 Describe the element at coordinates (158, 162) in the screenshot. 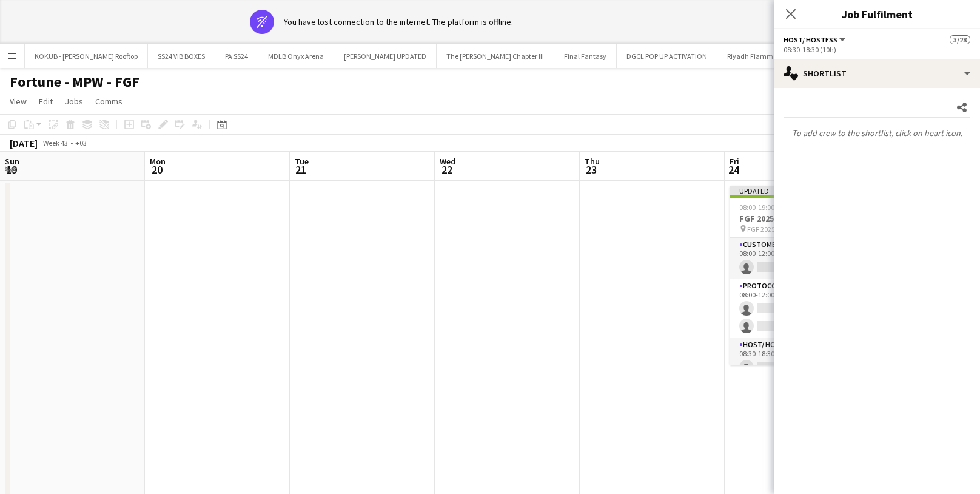

I see `span: Mon` at that location.